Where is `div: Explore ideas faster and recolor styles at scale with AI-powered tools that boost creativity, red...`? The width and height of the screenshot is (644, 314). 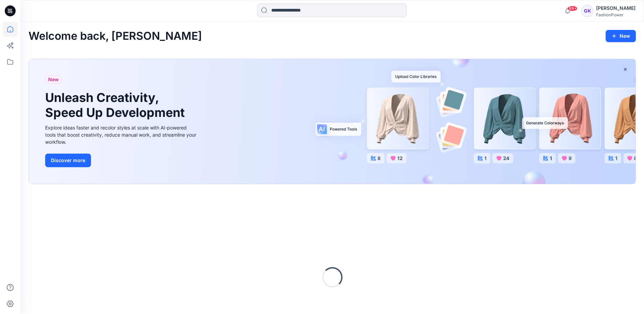 div: Explore ideas faster and recolor styles at scale with AI-powered tools that boost creativity, red... is located at coordinates (122, 135).